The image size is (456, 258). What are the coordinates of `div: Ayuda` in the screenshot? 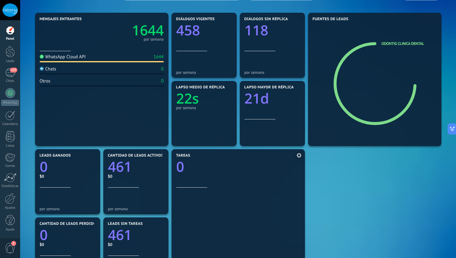 It's located at (10, 230).